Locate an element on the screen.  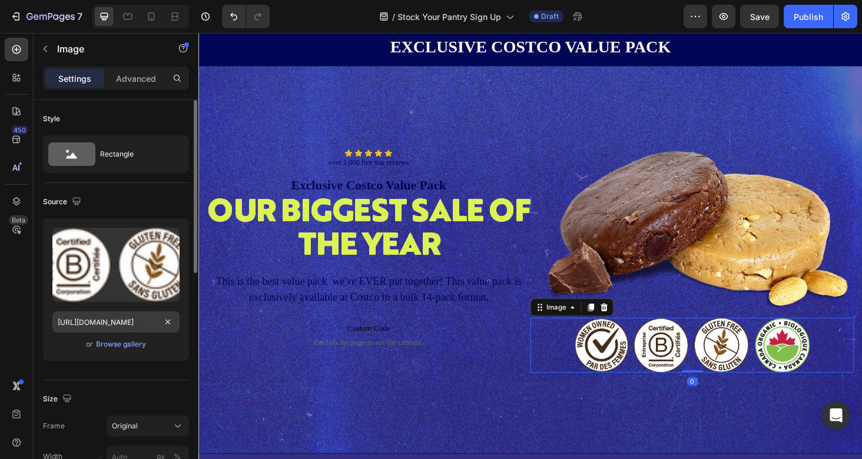
span: or is located at coordinates (89, 344).